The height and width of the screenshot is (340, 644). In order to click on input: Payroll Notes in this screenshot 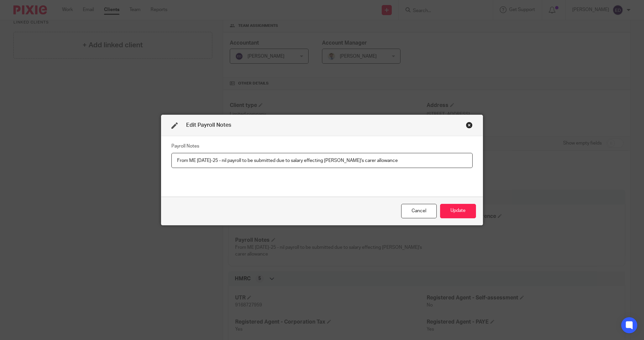, I will do `click(322, 160)`.